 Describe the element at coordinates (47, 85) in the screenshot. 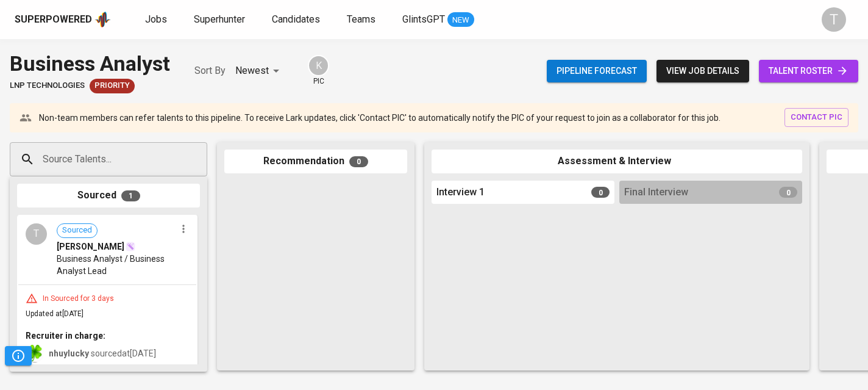

I see `span: LNP Technologies` at that location.